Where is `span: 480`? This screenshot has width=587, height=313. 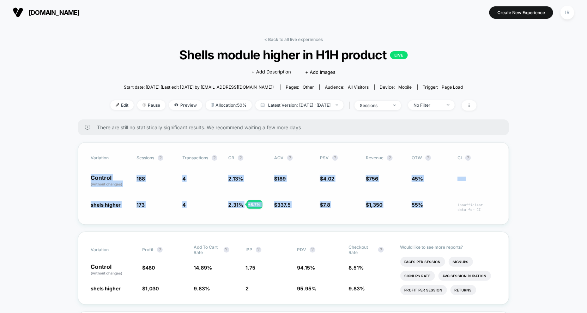
span: 480 is located at coordinates (150, 267).